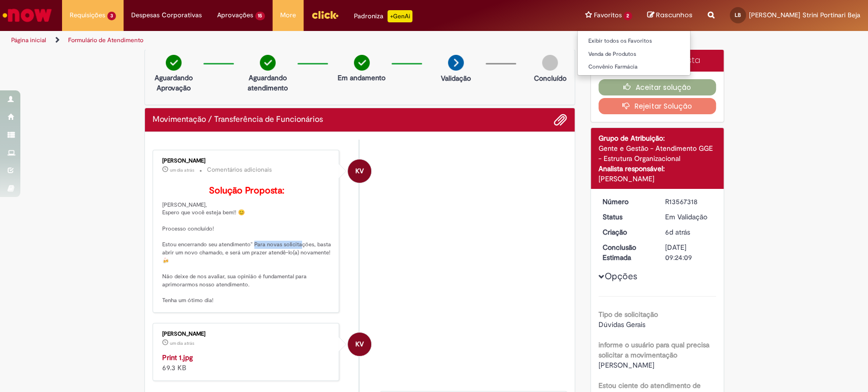 Image resolution: width=868 pixels, height=392 pixels. What do you see at coordinates (634, 53) in the screenshot?
I see `ul: Favoritos` at bounding box center [634, 53].